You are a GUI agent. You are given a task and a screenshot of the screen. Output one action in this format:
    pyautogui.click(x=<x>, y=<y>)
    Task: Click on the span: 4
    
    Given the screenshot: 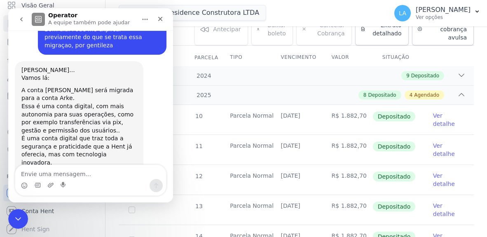 What is the action you would take?
    pyautogui.click(x=411, y=95)
    